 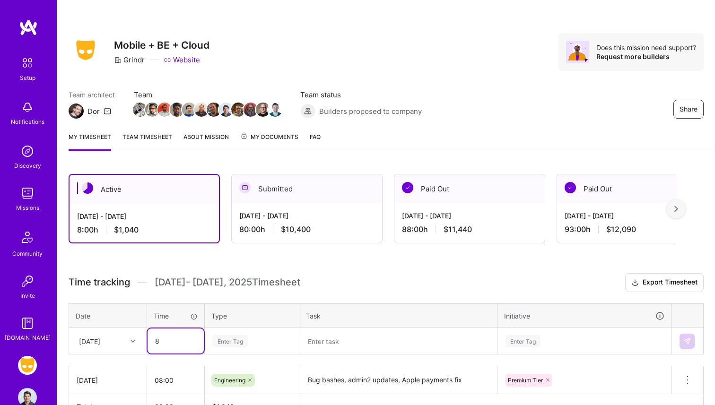 I want to click on div: Active, so click(x=144, y=189).